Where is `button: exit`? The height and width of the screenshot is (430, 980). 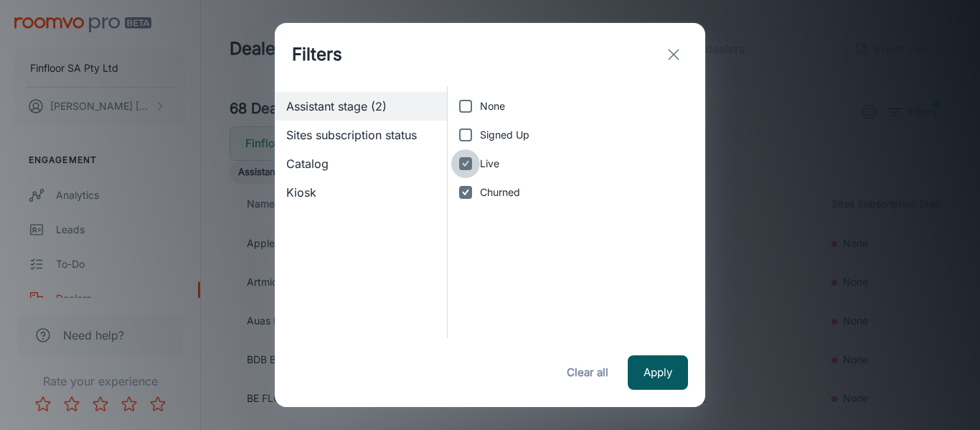
button: exit is located at coordinates (674, 55).